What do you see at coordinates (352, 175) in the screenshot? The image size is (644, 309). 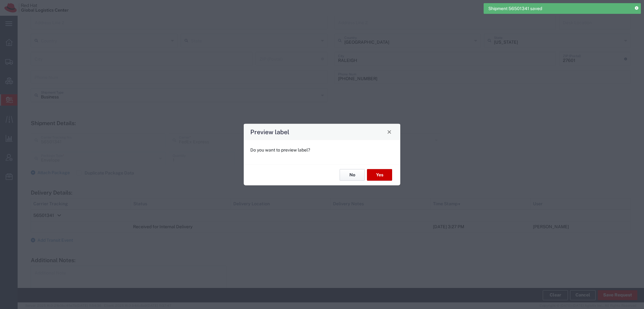 I see `button: No` at bounding box center [352, 175].